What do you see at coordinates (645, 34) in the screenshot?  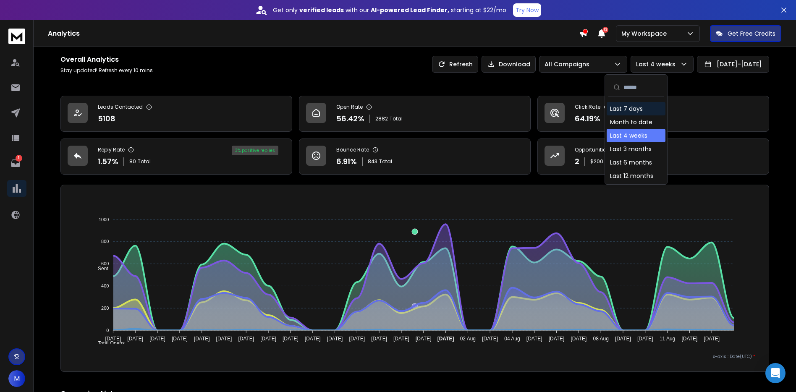 I see `p: My Workspace` at bounding box center [645, 34].